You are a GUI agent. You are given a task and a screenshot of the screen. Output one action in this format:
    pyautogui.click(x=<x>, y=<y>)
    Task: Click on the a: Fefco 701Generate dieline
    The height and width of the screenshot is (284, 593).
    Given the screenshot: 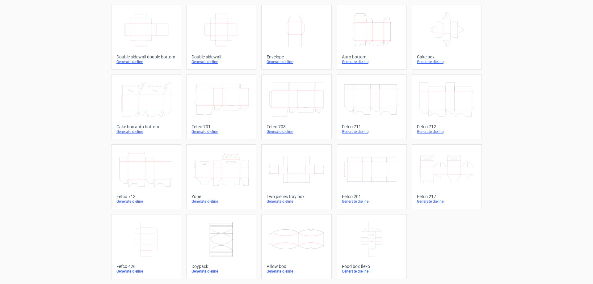 What is the action you would take?
    pyautogui.click(x=221, y=107)
    